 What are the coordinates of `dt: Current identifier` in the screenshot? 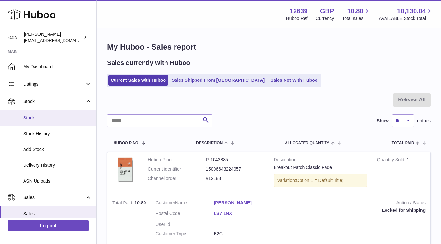 It's located at (177, 169).